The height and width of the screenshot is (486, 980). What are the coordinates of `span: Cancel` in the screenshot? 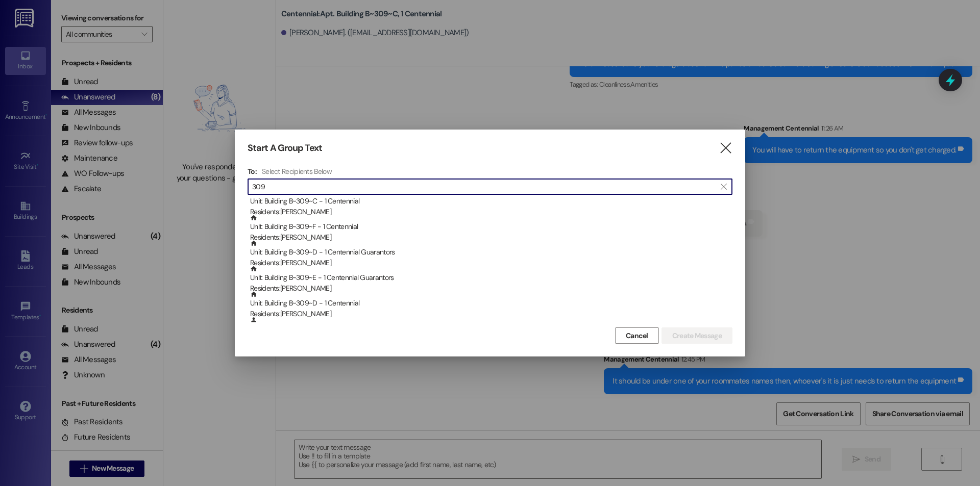 It's located at (637, 336).